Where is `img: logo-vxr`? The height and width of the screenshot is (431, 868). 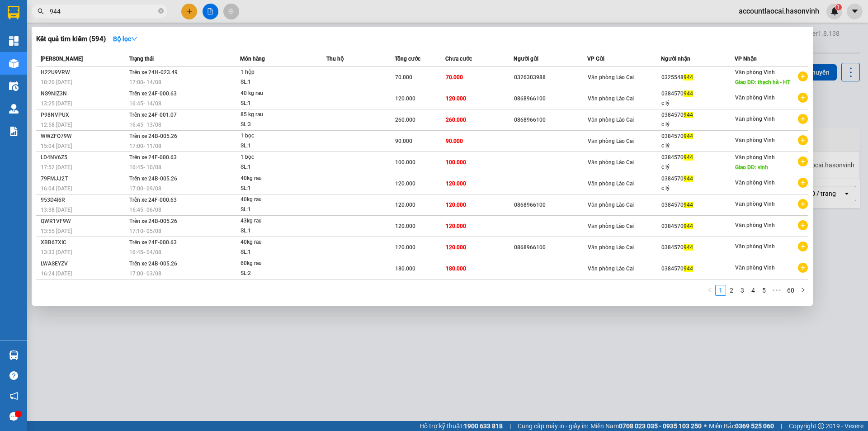
img: logo-vxr is located at coordinates (14, 13).